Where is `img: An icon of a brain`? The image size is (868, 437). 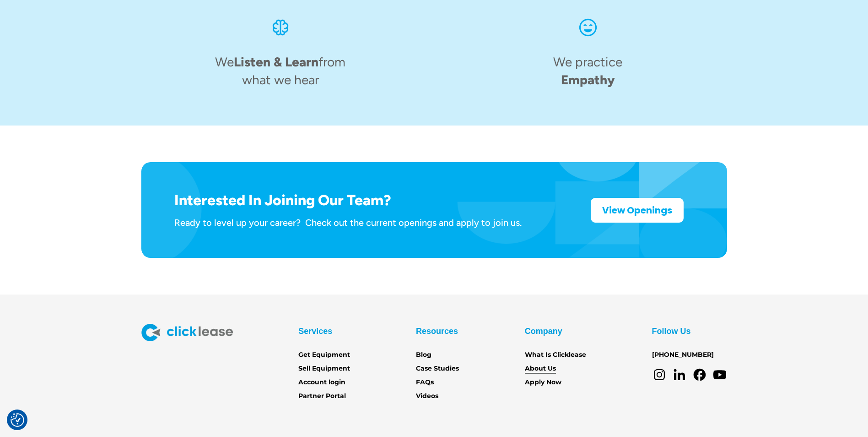
img: An icon of a brain is located at coordinates (281, 27).